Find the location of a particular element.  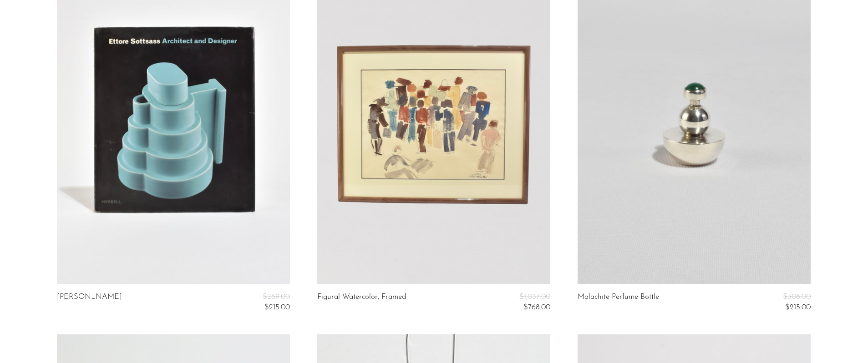

a: Figural Watercolor, Framed is located at coordinates (362, 302).